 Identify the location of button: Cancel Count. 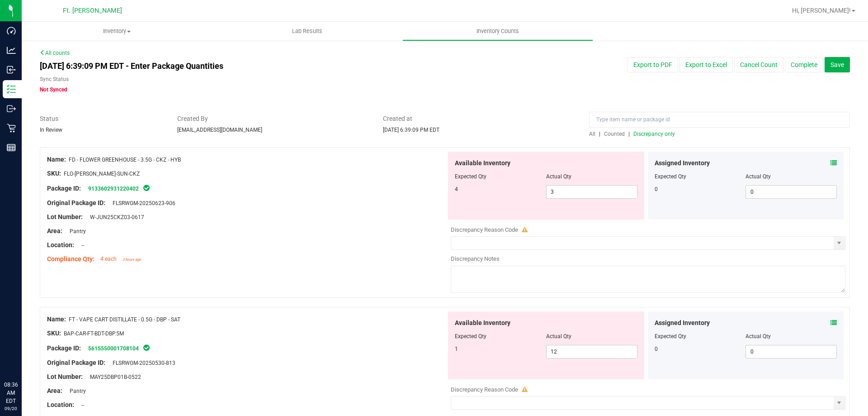
(758, 65).